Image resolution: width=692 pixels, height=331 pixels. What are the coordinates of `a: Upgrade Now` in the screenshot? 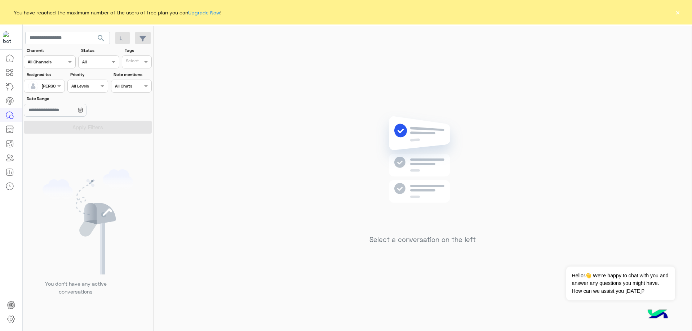 It's located at (204, 12).